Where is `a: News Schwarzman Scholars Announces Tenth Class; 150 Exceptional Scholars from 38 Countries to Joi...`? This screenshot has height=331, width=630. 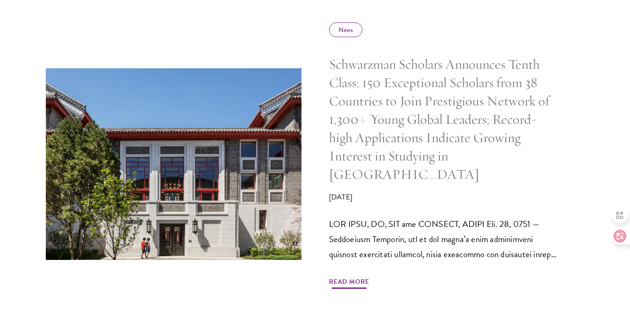
a: News Schwarzman Scholars Announces Tenth Class; 150 Exceptional Scholars from 38 Countries to Joi... is located at coordinates (315, 164).